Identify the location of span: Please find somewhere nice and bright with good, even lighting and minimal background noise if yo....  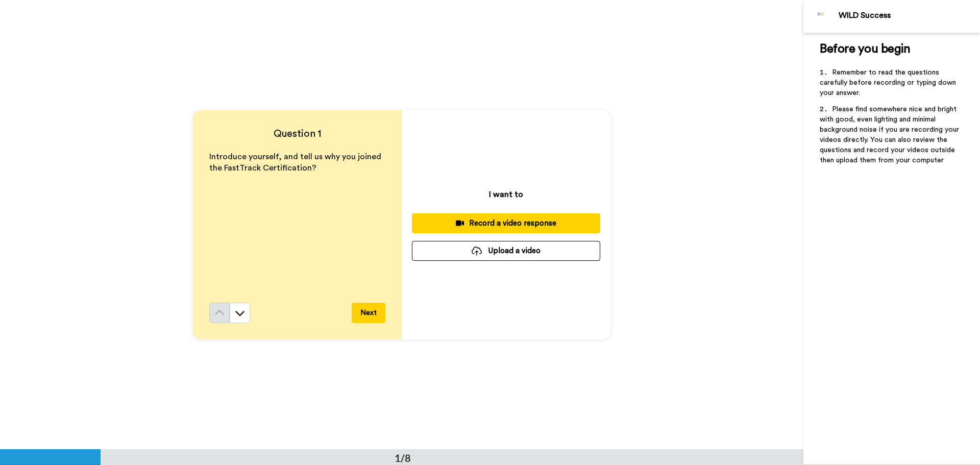
(890, 135).